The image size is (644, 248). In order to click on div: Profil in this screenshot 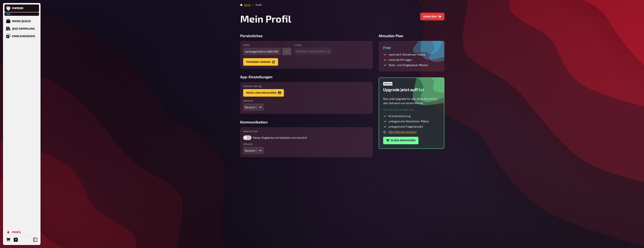, I will do `click(16, 232)`.